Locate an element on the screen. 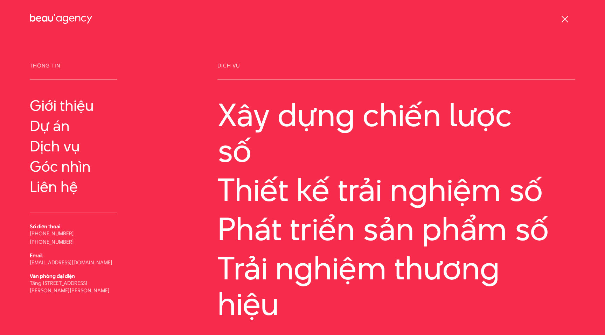 The height and width of the screenshot is (335, 605). b: Văn phòng đại diện is located at coordinates (52, 276).